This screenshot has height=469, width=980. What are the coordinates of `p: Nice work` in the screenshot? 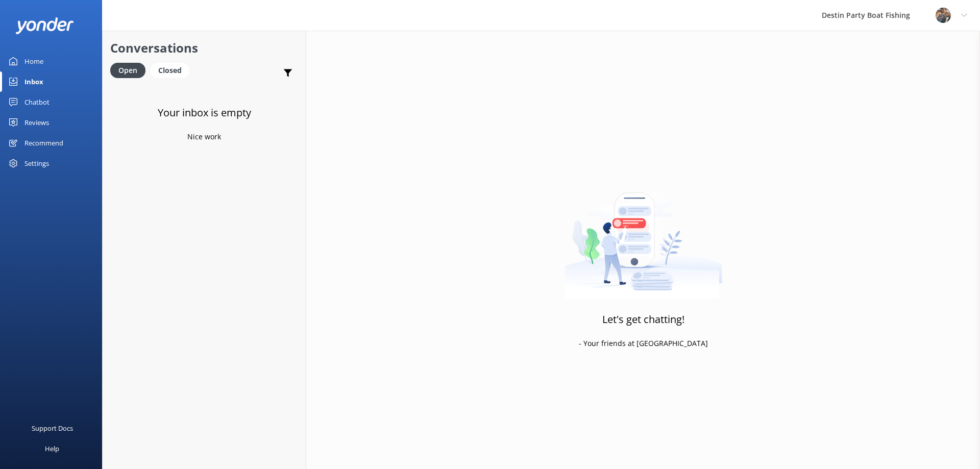 It's located at (204, 137).